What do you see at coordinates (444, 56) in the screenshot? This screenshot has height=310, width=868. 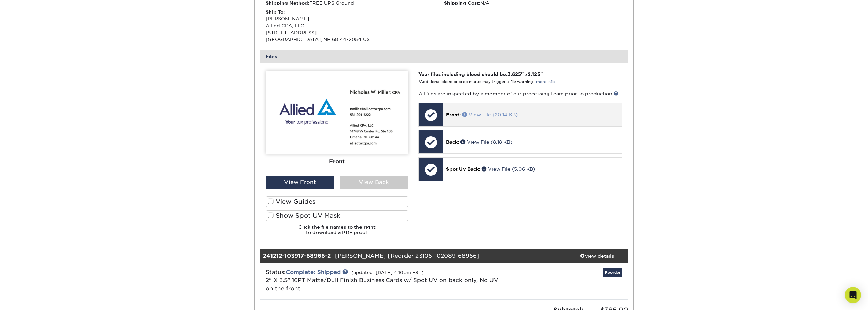 I see `div: Files` at bounding box center [444, 56].